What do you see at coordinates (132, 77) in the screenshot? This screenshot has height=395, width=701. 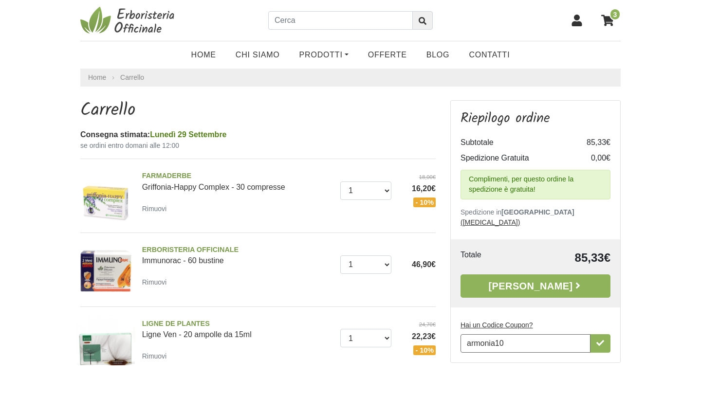 I see `a: Carrello` at bounding box center [132, 77].